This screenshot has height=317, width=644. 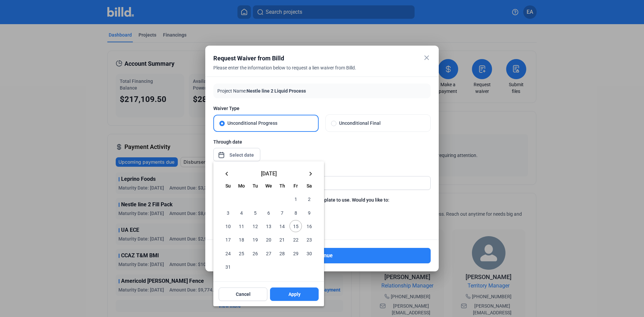 What do you see at coordinates (296, 226) in the screenshot?
I see `button: August 15, 2025` at bounding box center [296, 226].